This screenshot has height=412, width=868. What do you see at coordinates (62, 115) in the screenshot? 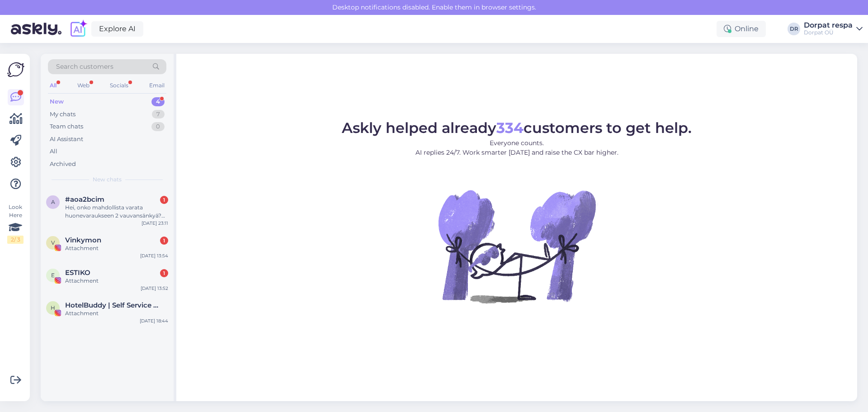
I see `div: My chats` at bounding box center [62, 115].